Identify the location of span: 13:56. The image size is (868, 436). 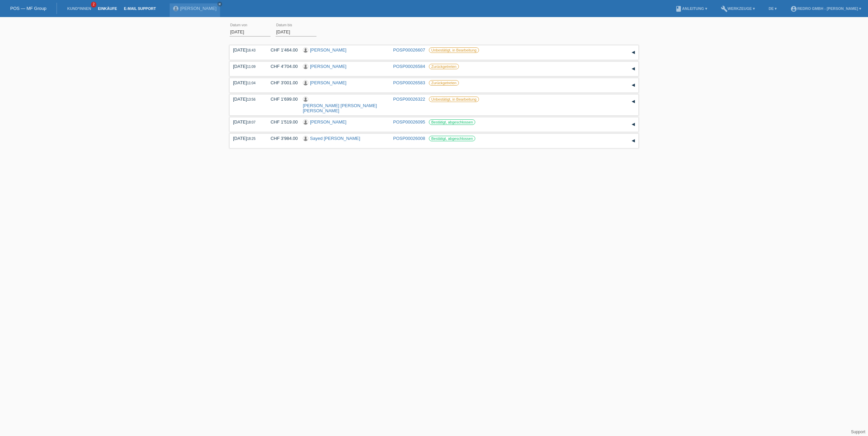
(251, 99).